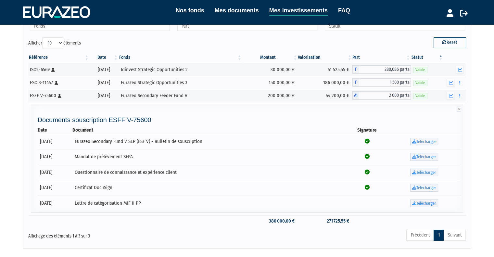  What do you see at coordinates (270, 221) in the screenshot?
I see `td: 380 000,00 €` at bounding box center [270, 221].